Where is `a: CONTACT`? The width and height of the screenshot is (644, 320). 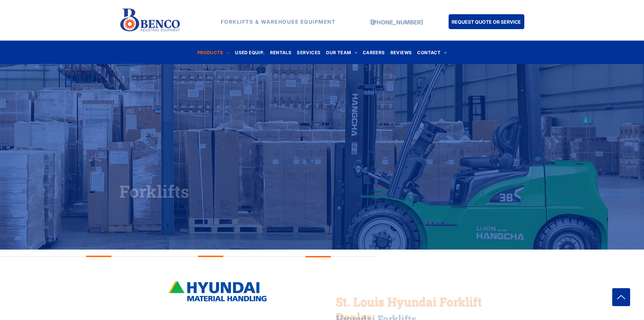 a: CONTACT is located at coordinates (432, 52).